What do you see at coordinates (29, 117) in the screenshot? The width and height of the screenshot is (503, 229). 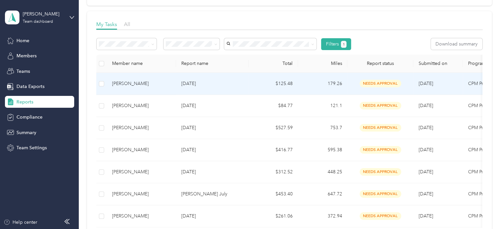 I see `span: Compliance` at bounding box center [29, 117].